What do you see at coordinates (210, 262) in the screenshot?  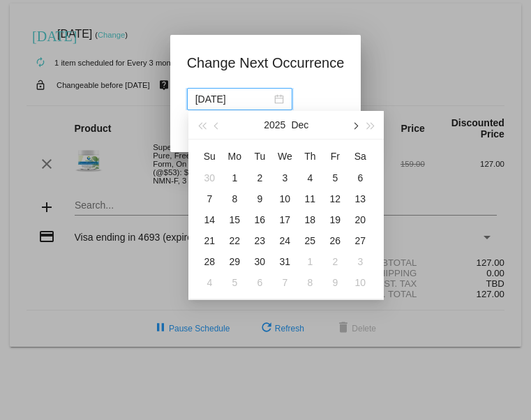 I see `td: 12/28/2025` at bounding box center [210, 262].